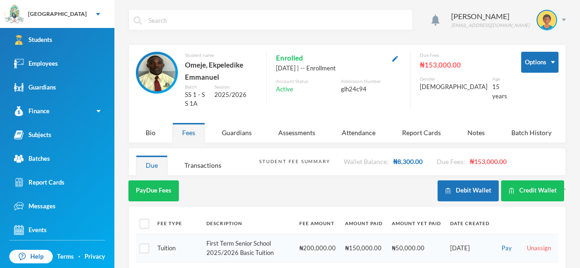  I want to click on div: 15 years, so click(500, 92).